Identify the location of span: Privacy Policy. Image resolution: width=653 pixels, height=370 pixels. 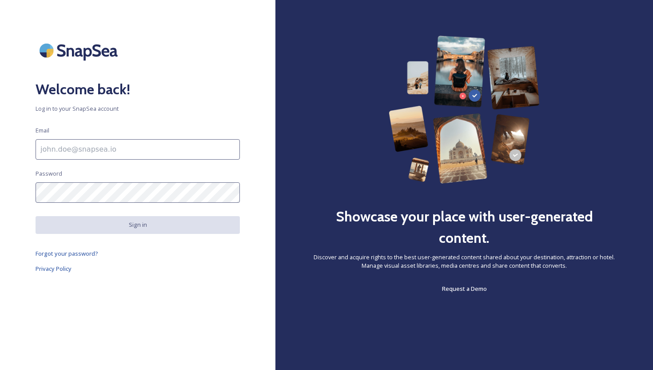
(53, 268).